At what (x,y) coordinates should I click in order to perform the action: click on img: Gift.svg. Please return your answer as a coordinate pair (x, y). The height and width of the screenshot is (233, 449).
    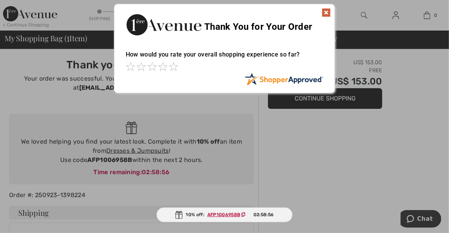
    Looking at the image, I should click on (179, 214).